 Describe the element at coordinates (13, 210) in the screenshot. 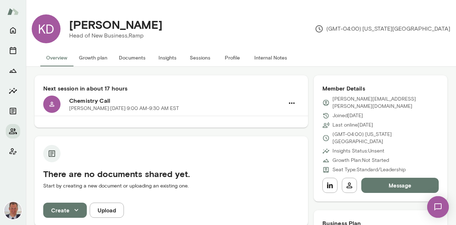

I see `img: Jonathan Mars` at that location.